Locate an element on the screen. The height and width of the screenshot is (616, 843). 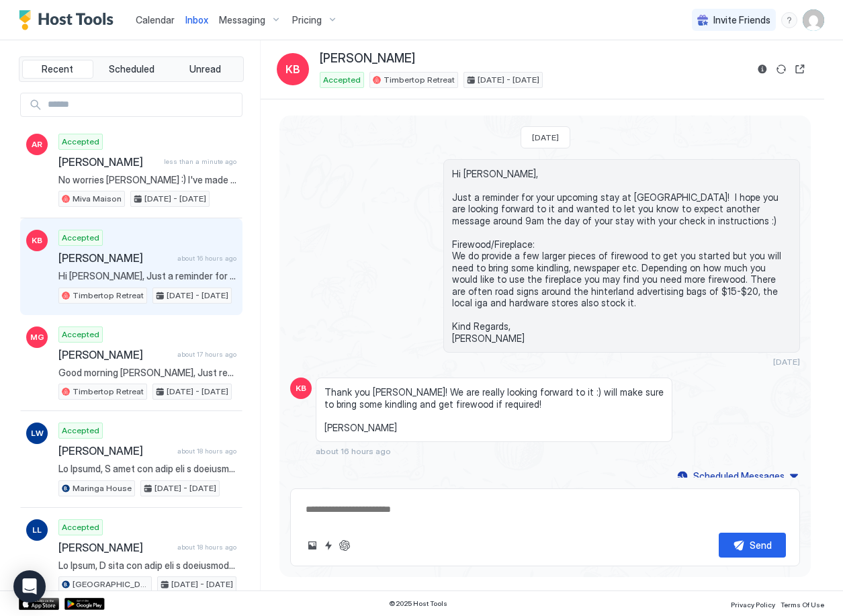
a: Google Play Store is located at coordinates (85, 604).